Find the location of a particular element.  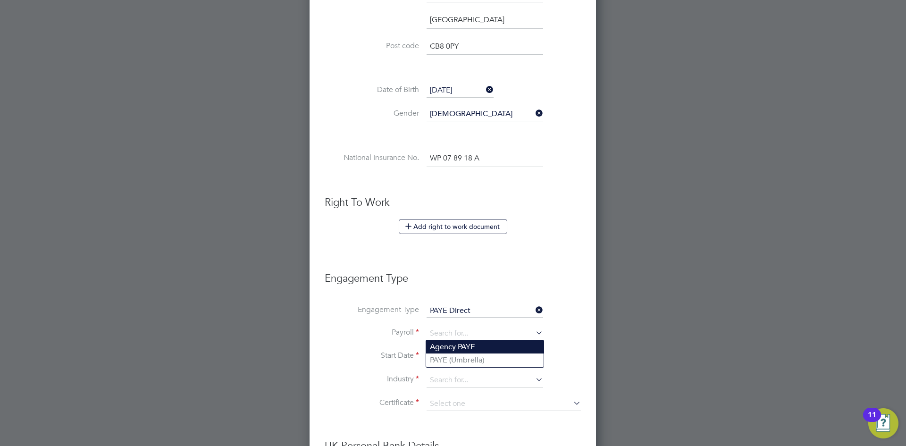

label: Post code is located at coordinates (372, 46).